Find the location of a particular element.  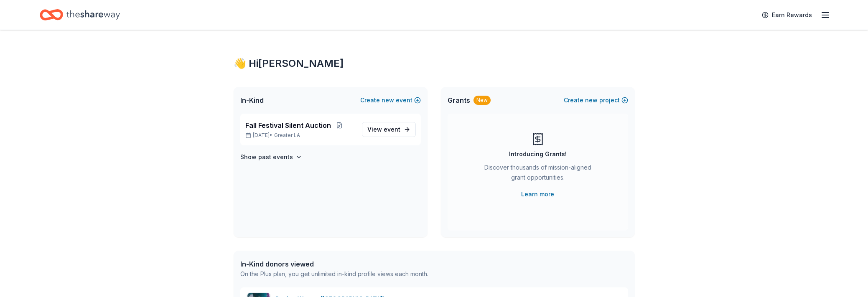

h4: Show past events is located at coordinates (266, 157).